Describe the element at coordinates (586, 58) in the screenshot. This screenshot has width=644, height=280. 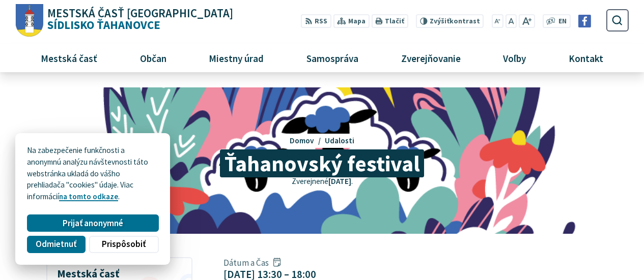
I see `a: Kontakt` at that location.